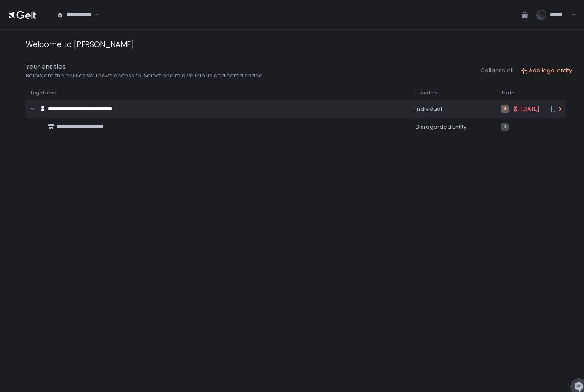 The width and height of the screenshot is (584, 392). Describe the element at coordinates (546, 71) in the screenshot. I see `div: Add legal entity` at that location.